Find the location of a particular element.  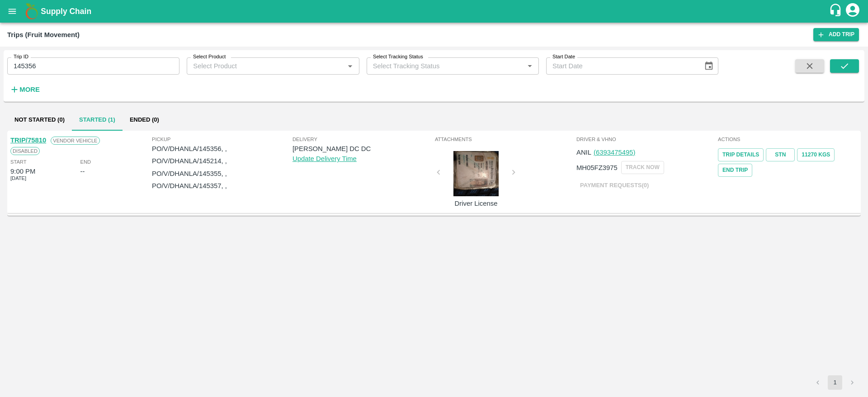

label: Start Date is located at coordinates (563, 57).